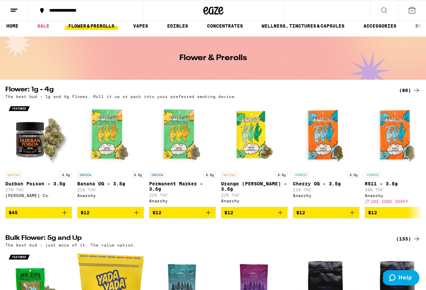  Describe the element at coordinates (326, 184) in the screenshot. I see `p: Cherry OG - 3.5g` at that location.